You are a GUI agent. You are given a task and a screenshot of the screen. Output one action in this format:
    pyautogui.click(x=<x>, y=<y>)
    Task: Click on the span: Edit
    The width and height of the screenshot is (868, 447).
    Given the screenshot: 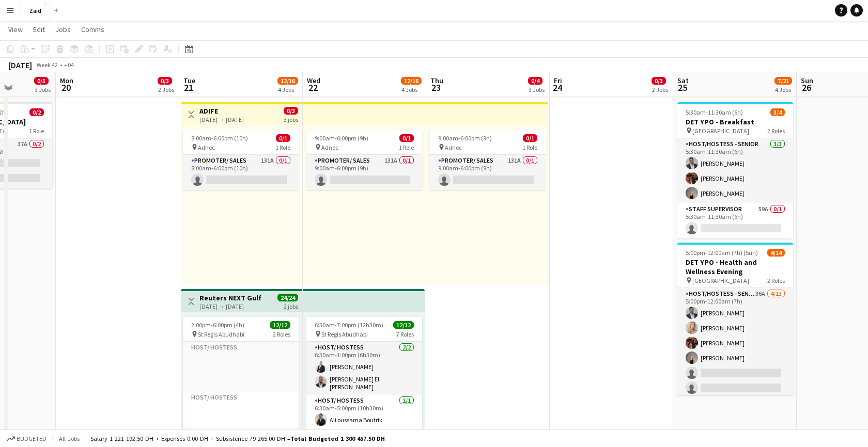 What is the action you would take?
    pyautogui.click(x=38, y=30)
    